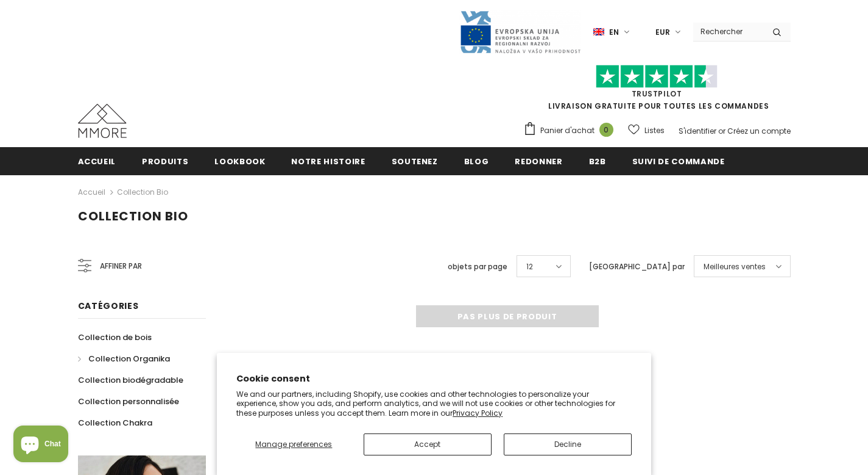 This screenshot has height=475, width=868. Describe the element at coordinates (599, 32) in the screenshot. I see `img: i-lang-1.png` at that location.